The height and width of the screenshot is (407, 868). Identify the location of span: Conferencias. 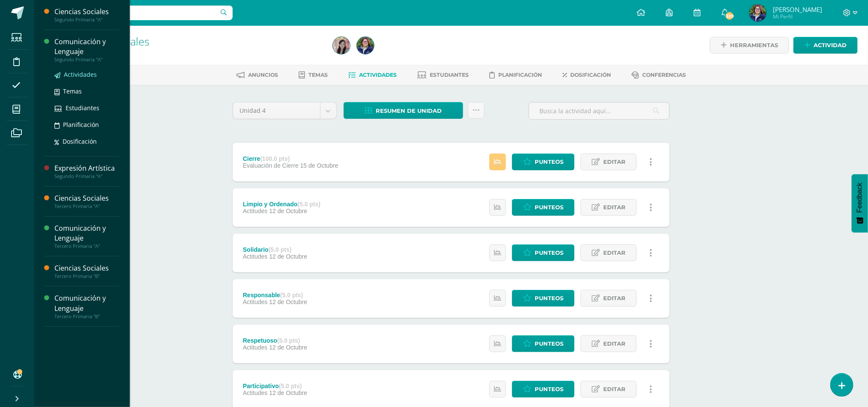
(665, 75).